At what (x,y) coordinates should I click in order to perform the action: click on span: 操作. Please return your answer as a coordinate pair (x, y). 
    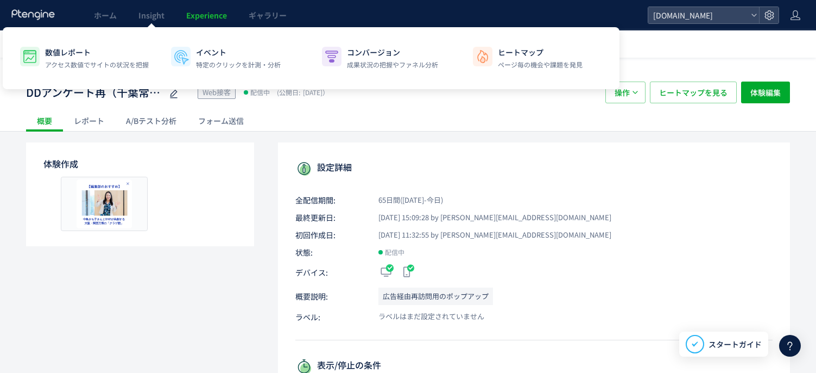
    Looking at the image, I should click on (623, 92).